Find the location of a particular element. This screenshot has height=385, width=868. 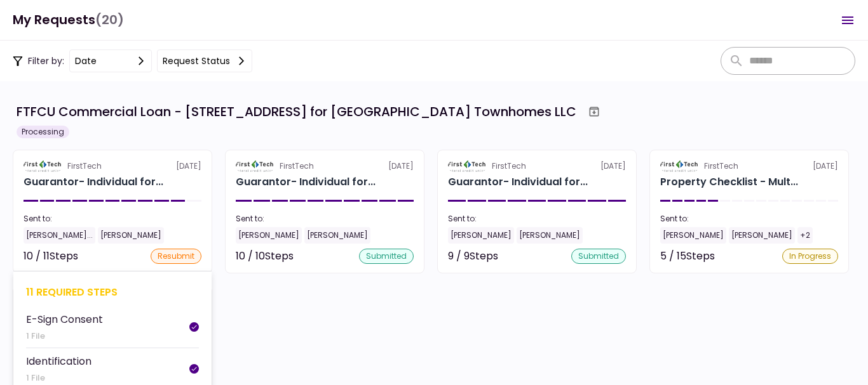

div: Identification is located at coordinates (59, 361).